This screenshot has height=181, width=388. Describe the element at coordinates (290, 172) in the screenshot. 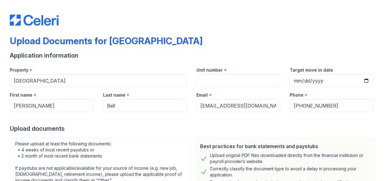

I see `div: Correctly classify the document type to avoid a delay in processing your application.` at that location.